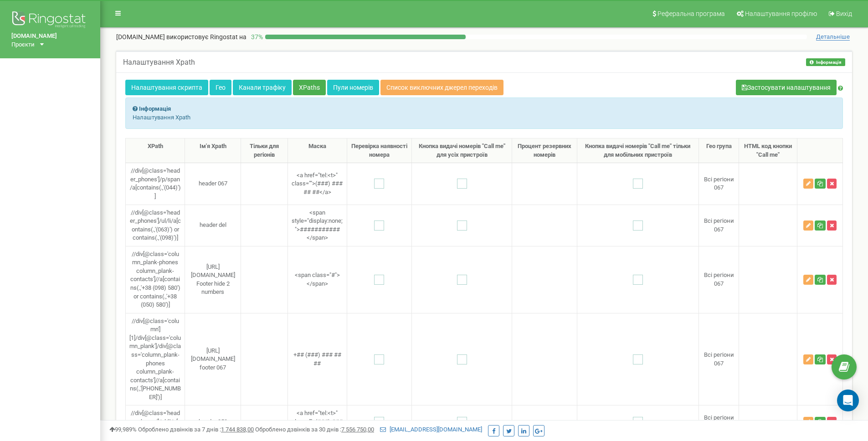  I want to click on th: Кнопка видачі номерів "Call me" для усіх пристроїв, so click(462, 151).